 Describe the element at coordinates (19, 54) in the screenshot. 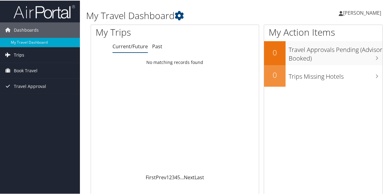

I see `span: Trips` at that location.